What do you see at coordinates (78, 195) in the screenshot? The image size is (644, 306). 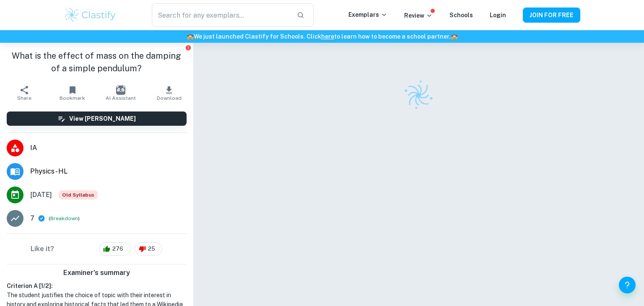 I see `div: Starting from the May 2025 session, the Physics IA requirements have changed. It's OK to refer to...` at bounding box center [78, 195].